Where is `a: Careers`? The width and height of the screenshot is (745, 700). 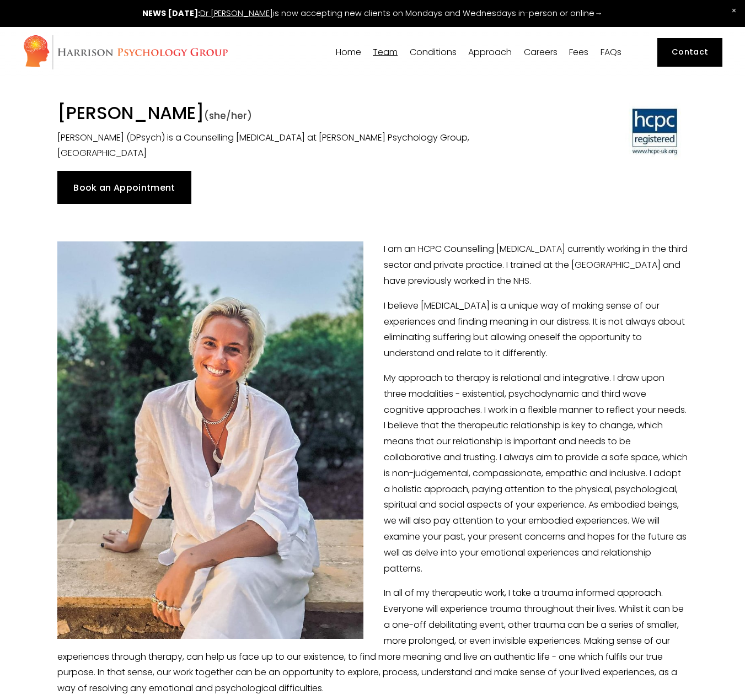 a: Careers is located at coordinates (540, 52).